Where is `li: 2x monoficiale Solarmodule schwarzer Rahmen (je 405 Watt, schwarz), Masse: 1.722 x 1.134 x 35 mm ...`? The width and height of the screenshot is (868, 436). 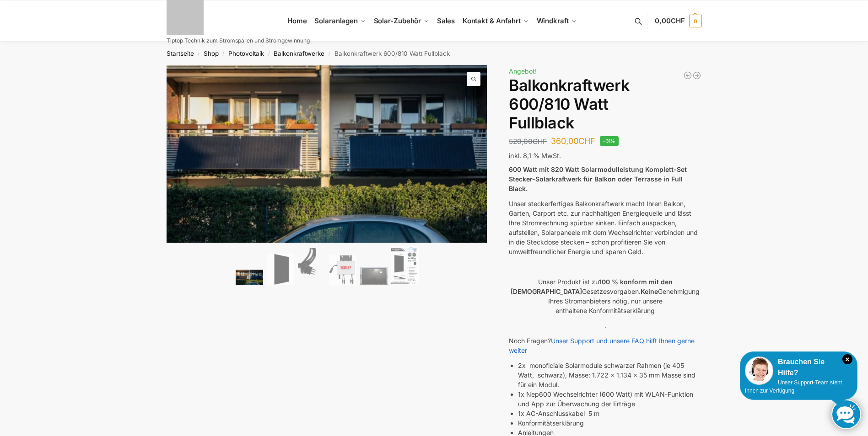
li: 2x monoficiale Solarmodule schwarzer Rahmen (je 405 Watt, schwarz), Masse: 1.722 x 1.134 x 35 mm ... is located at coordinates (610, 375).